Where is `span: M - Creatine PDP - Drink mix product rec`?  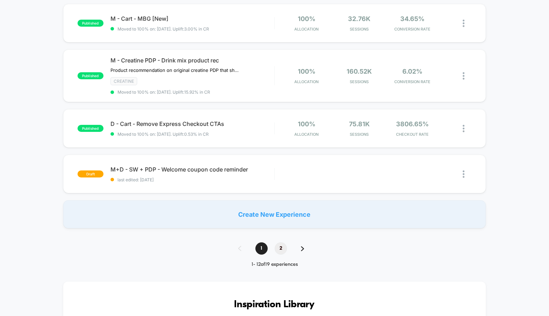
span: M - Creatine PDP - Drink mix product rec is located at coordinates (192, 60).